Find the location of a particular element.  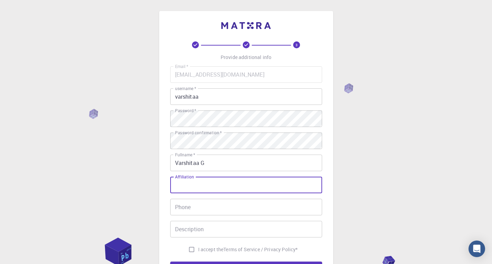

div: Open Intercom Messenger is located at coordinates (477, 249).